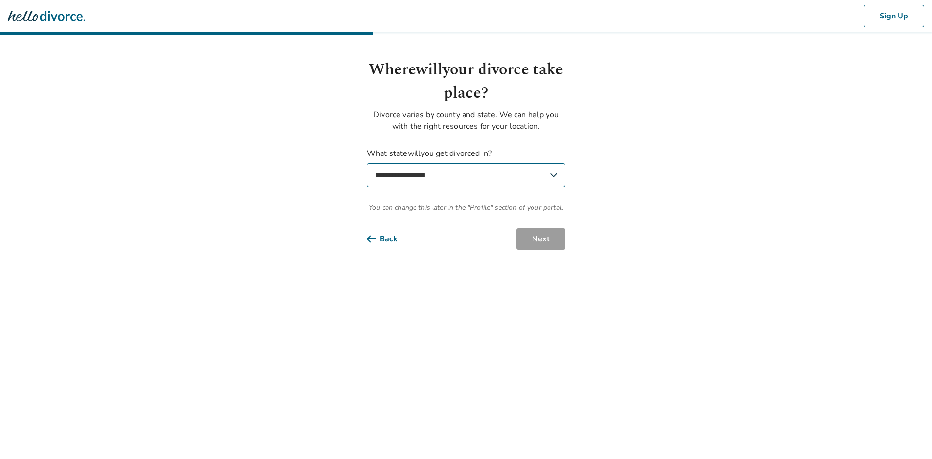  I want to click on img: Hello Divorce Logo, so click(47, 16).